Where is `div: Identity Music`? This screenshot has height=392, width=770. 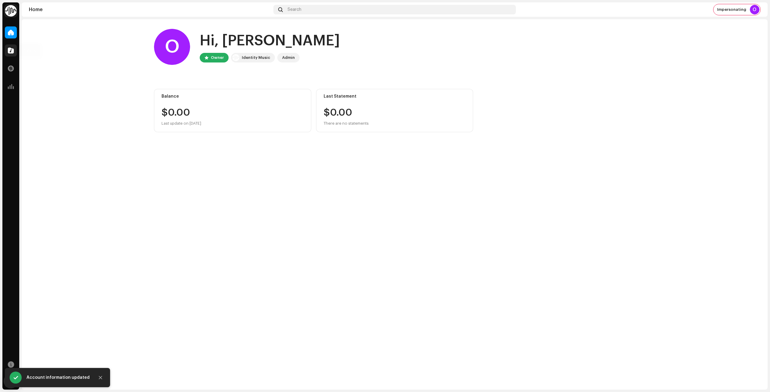
div: Identity Music is located at coordinates (256, 58).